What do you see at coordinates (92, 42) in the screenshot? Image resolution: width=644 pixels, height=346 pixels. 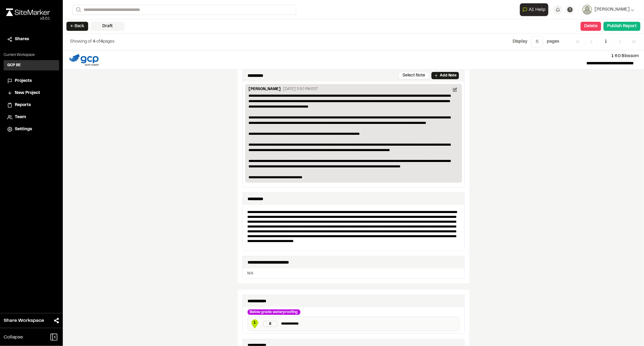 I see `p: of pages` at bounding box center [92, 42].